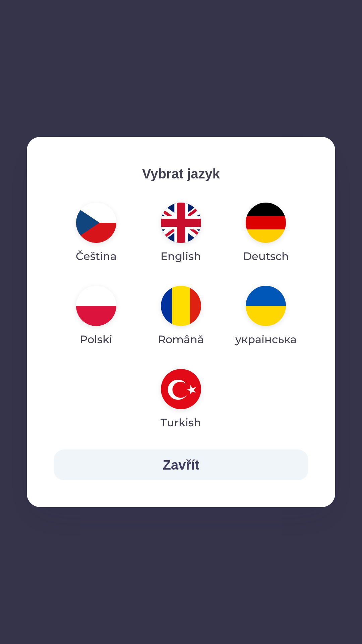  Describe the element at coordinates (181, 306) in the screenshot. I see `img: ro flag` at that location.